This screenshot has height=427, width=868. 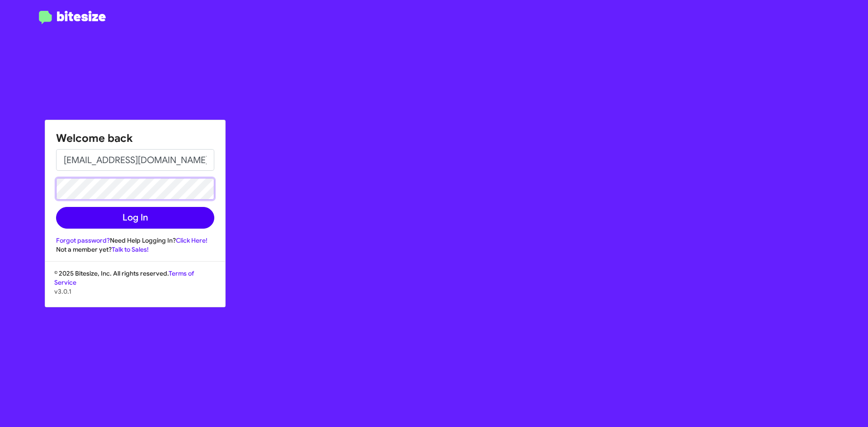 What do you see at coordinates (83, 240) in the screenshot?
I see `a: Forgot password?` at bounding box center [83, 240].